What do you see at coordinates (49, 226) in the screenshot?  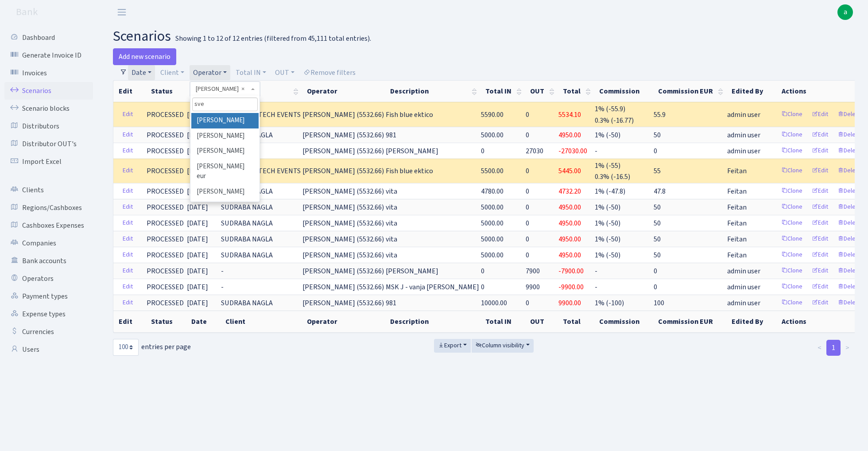 I see `a: Cashboxes Expenses` at bounding box center [49, 226].